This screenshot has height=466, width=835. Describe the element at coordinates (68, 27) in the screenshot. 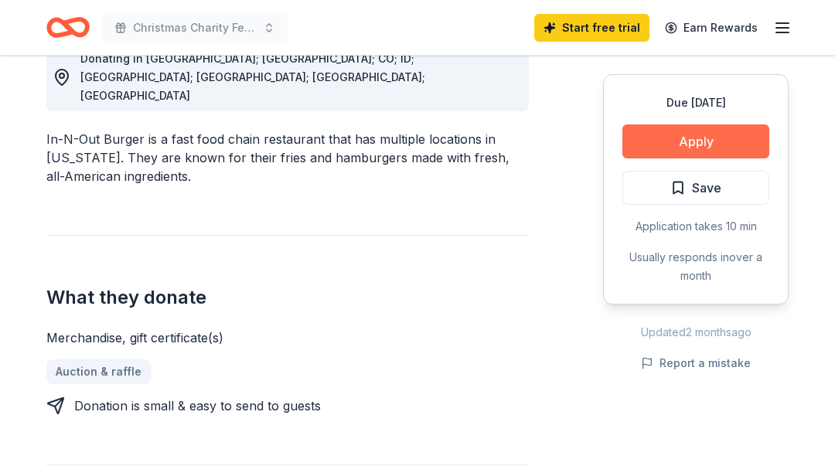

I see `a: Home` at that location.